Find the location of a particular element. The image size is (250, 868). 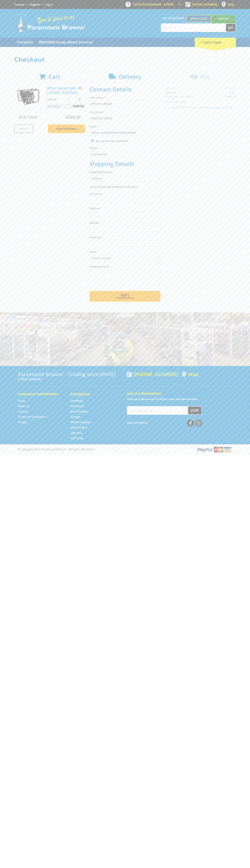

input: Please enter your telephone number. is located at coordinates (125, 154).